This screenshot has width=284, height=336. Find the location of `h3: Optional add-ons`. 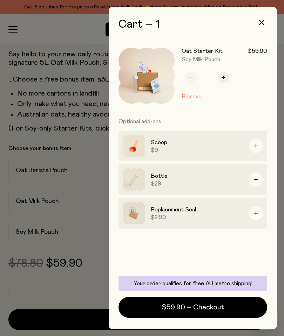

h3: Optional add-ons is located at coordinates (193, 122).